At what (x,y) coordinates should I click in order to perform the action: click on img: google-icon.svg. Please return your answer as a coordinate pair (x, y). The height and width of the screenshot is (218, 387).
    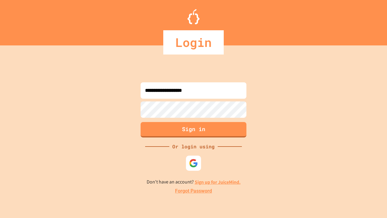
    Looking at the image, I should click on (194, 163).